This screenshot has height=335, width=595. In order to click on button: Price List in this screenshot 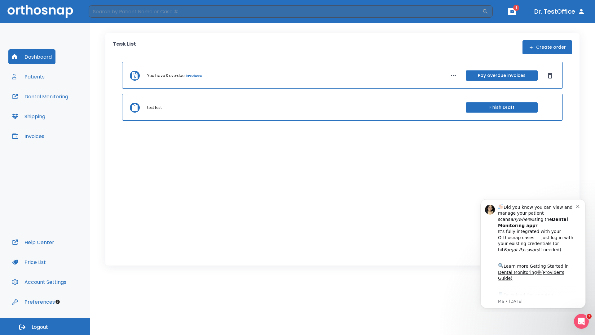, I will do `click(29, 262)`.